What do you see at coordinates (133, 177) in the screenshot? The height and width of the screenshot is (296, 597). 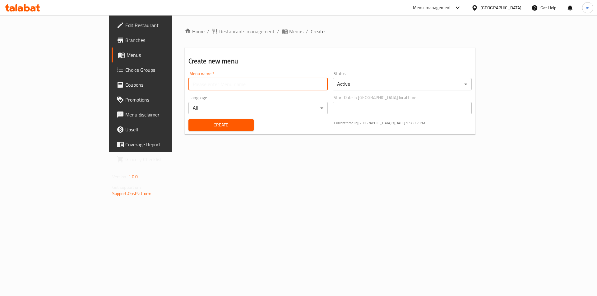 I see `span: 1.0.0` at bounding box center [133, 177].